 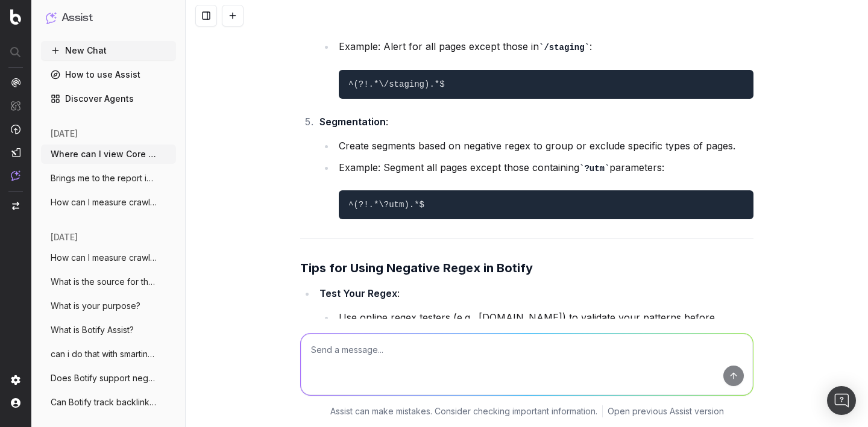 I want to click on a: Discover Agents, so click(x=108, y=99).